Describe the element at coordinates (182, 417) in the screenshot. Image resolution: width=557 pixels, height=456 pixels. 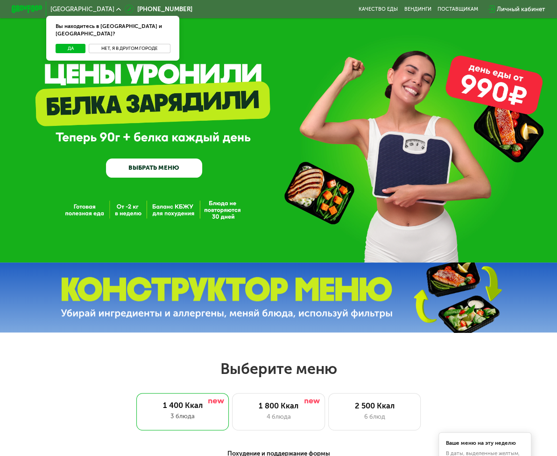
I see `div: 3 блюда` at that location.